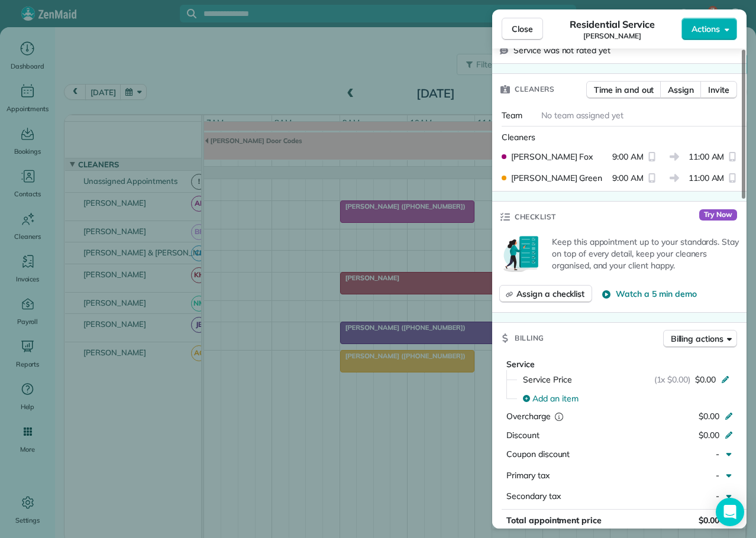 The width and height of the screenshot is (756, 538). I want to click on button: Add an item, so click(627, 399).